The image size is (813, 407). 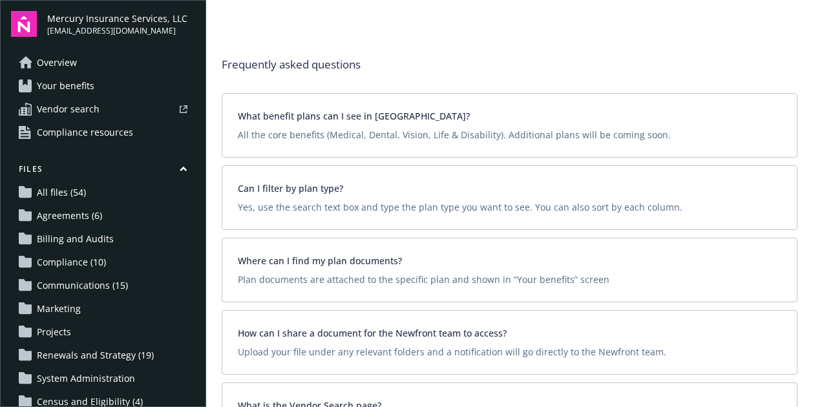 I want to click on span: Overview, so click(x=57, y=63).